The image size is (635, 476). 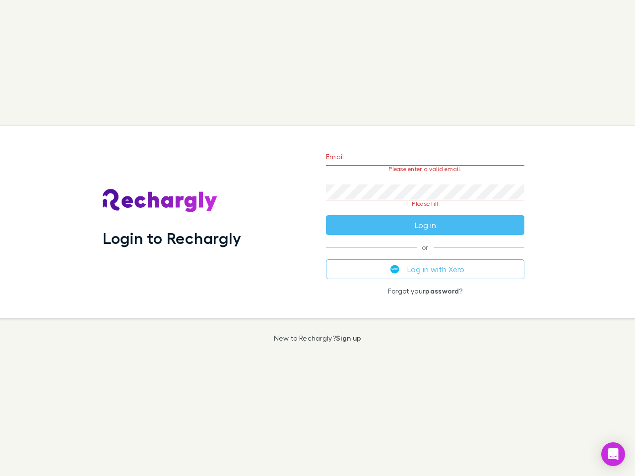 I want to click on div: Open Intercom Messenger, so click(x=613, y=455).